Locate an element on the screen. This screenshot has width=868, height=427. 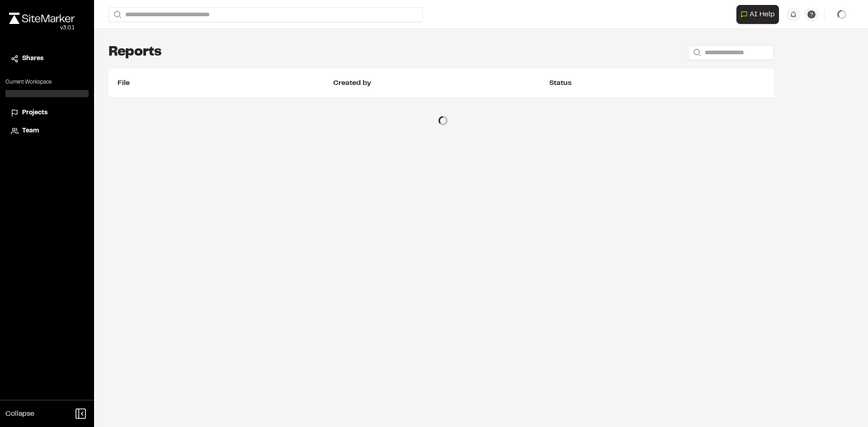
div: File is located at coordinates (225, 83).